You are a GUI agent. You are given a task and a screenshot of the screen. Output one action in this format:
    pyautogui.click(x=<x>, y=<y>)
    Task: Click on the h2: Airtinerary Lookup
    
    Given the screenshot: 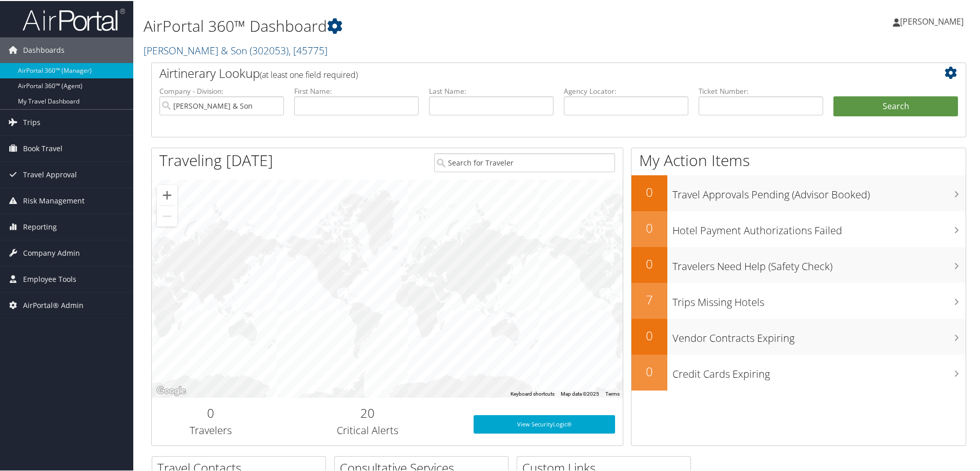 What is the action you would take?
    pyautogui.click(x=525, y=72)
    